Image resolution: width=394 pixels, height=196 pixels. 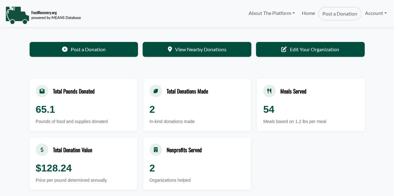 I want to click on div: 65.1, so click(x=83, y=110).